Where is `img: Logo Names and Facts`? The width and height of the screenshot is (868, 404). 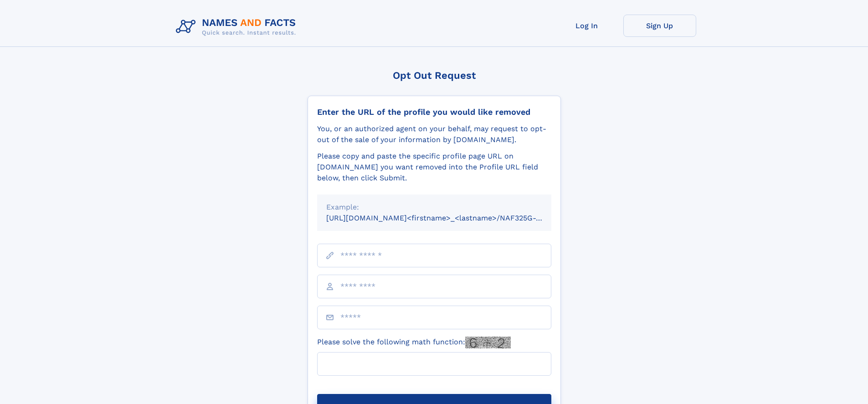 img: Logo Names and Facts is located at coordinates (237, 27).